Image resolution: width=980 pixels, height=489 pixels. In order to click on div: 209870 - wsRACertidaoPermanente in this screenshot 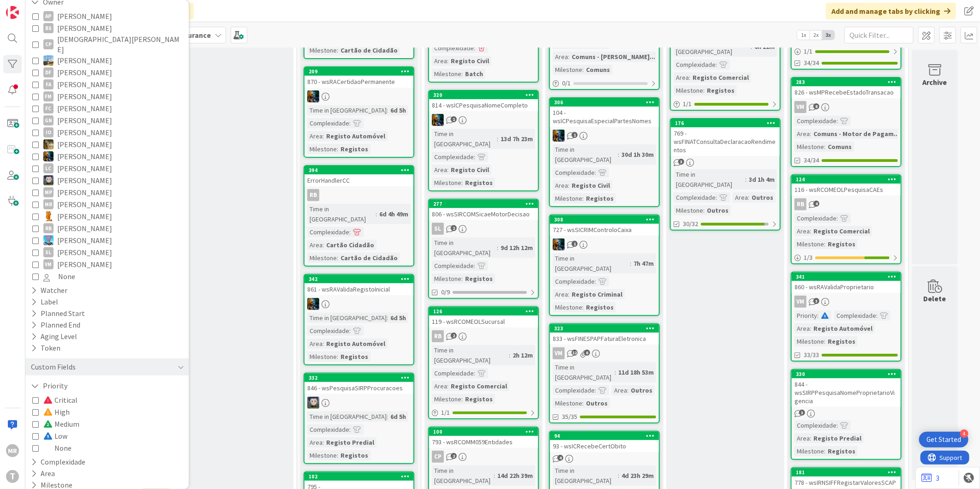, I will do `click(359, 78)`.